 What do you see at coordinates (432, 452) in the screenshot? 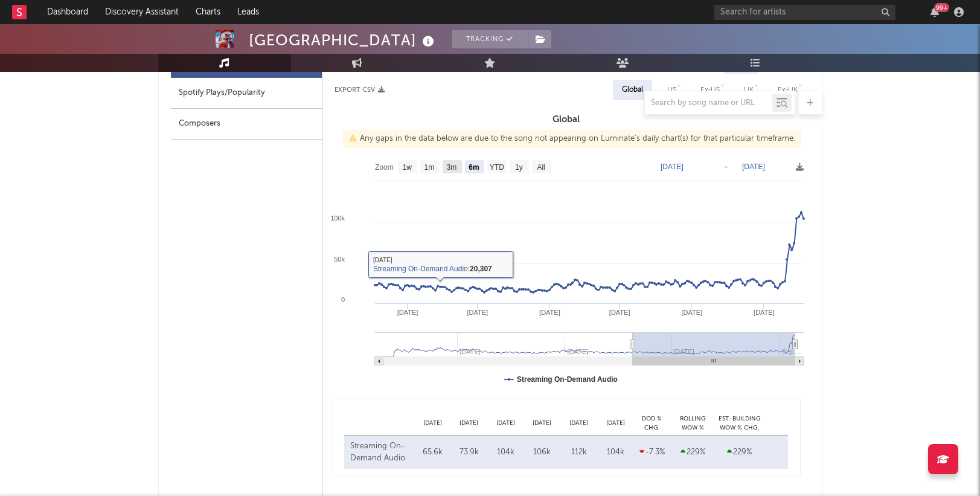
I see `div: 65.6k` at bounding box center [432, 452].